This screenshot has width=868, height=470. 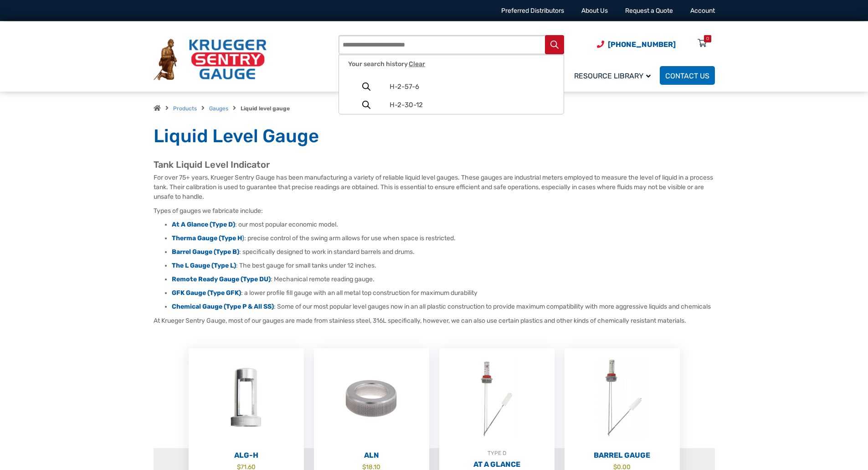 What do you see at coordinates (434, 211) in the screenshot?
I see `p: Types of gauges we fabricate include:` at bounding box center [434, 211].